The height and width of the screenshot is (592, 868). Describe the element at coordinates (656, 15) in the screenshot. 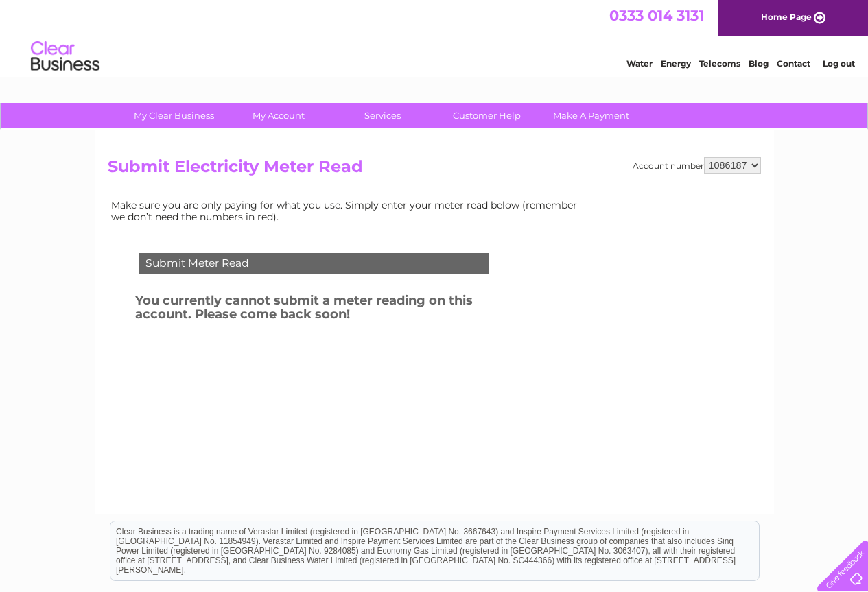

I see `span: 0333 014 3131` at that location.